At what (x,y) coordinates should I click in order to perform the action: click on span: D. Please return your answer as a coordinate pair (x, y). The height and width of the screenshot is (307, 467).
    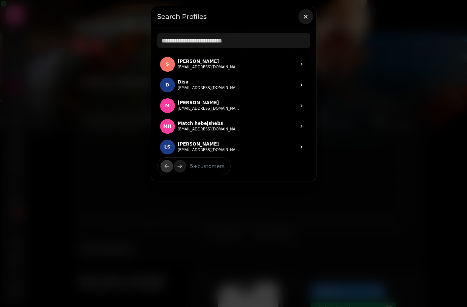
    Looking at the image, I should click on (167, 85).